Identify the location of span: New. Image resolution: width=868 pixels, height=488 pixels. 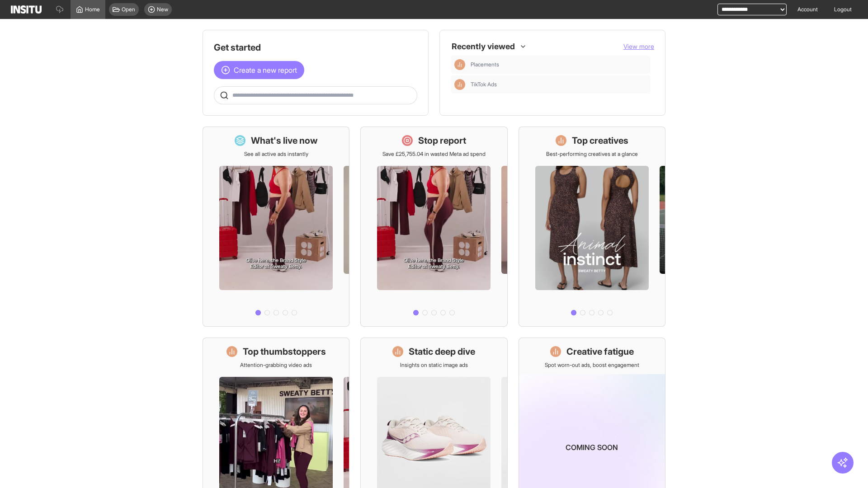
(162, 9).